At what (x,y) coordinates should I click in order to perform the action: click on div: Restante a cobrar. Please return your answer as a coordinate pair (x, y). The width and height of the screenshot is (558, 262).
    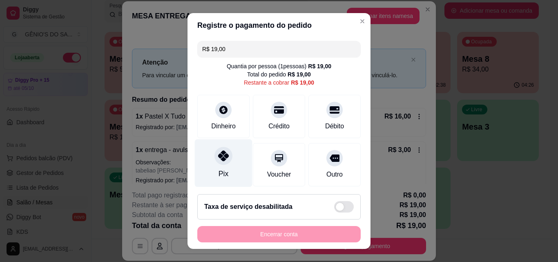
    Looking at the image, I should click on (279, 82).